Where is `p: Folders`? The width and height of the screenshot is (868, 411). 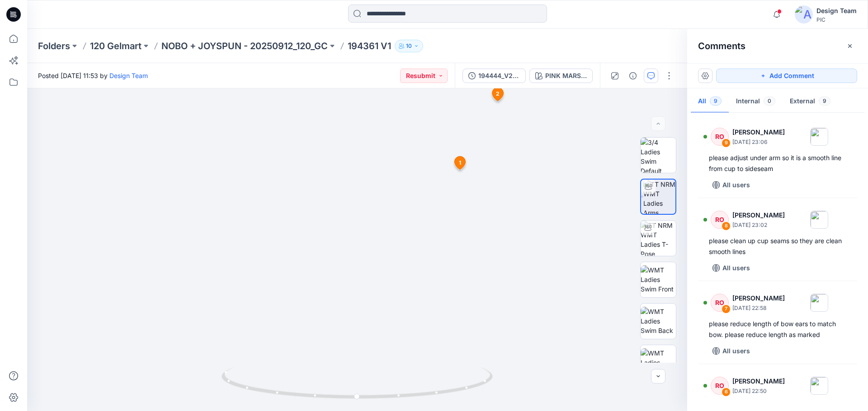 p: Folders is located at coordinates (54, 46).